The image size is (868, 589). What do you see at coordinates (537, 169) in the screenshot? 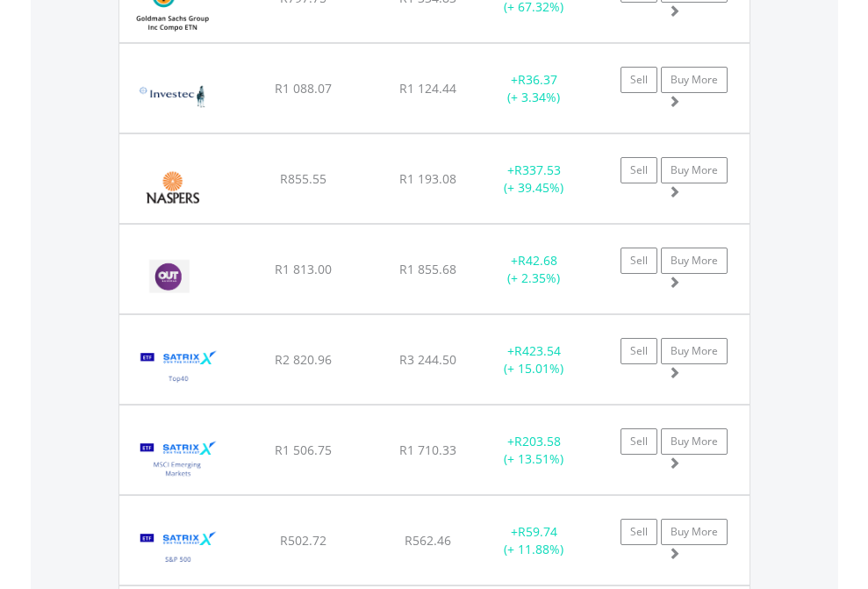
I see `span: R337.53` at bounding box center [537, 169].